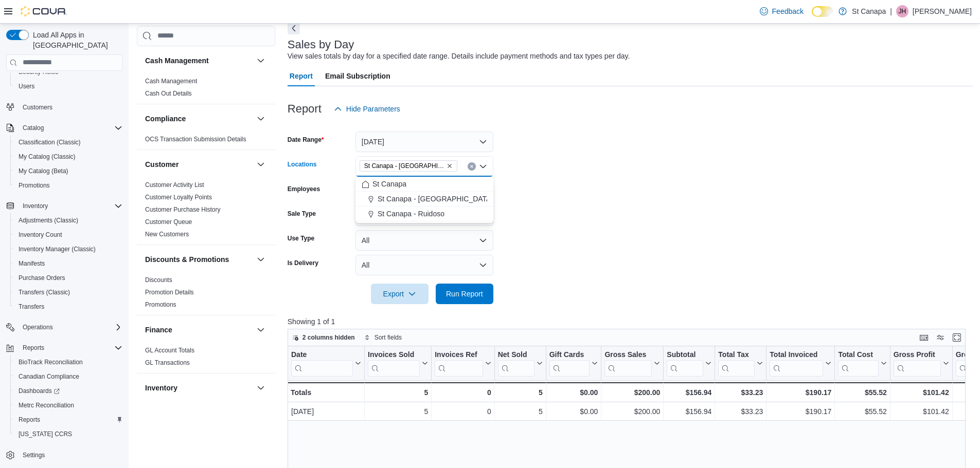 Image resolution: width=980 pixels, height=468 pixels. What do you see at coordinates (29, 420) in the screenshot?
I see `a: Reports` at bounding box center [29, 420].